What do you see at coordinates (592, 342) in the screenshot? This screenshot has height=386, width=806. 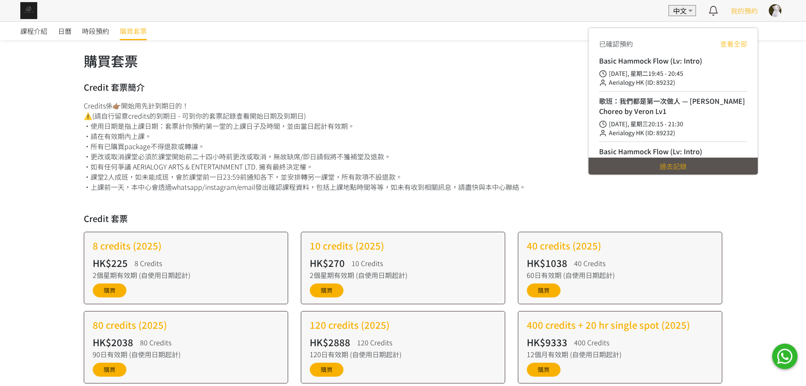 I see `div: 400 Credits` at bounding box center [592, 342].